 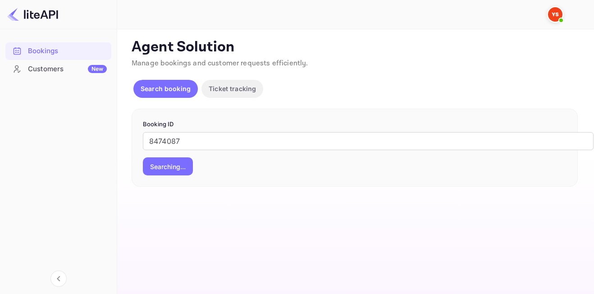 I want to click on span: Manage bookings and customer requests efficiently., so click(x=220, y=63).